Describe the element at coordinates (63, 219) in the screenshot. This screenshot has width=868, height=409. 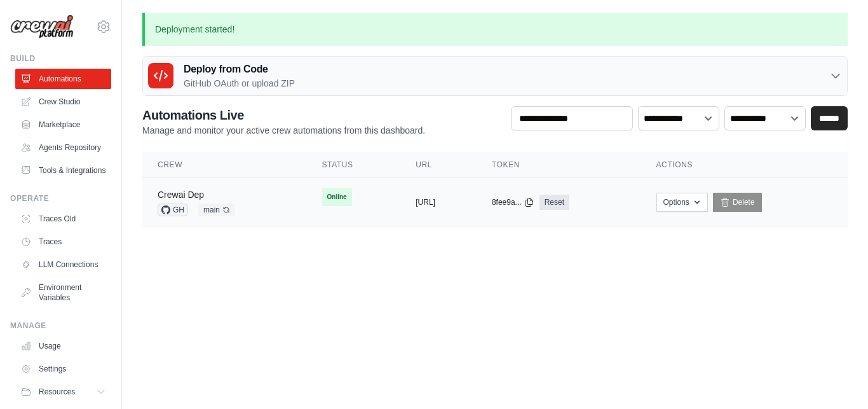
I see `a: Traces Old` at that location.